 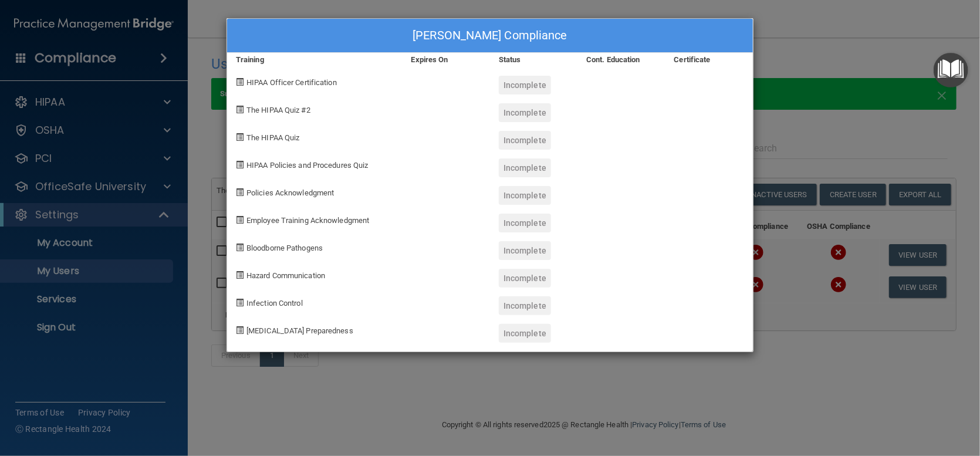 I want to click on span: Hazard Communication, so click(x=286, y=275).